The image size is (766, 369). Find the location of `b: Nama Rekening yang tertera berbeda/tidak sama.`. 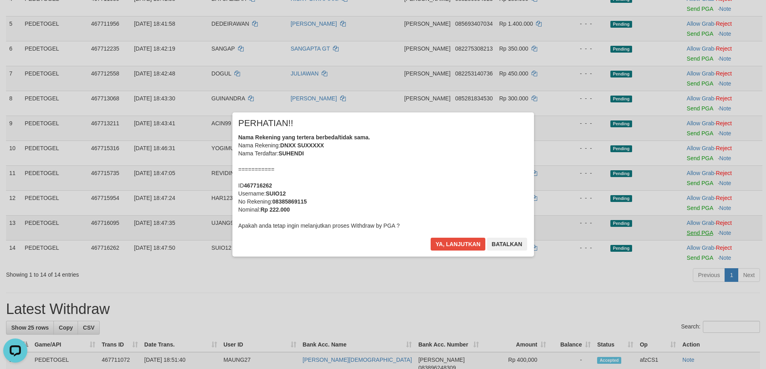

b: Nama Rekening yang tertera berbeda/tidak sama. is located at coordinates (304, 138).